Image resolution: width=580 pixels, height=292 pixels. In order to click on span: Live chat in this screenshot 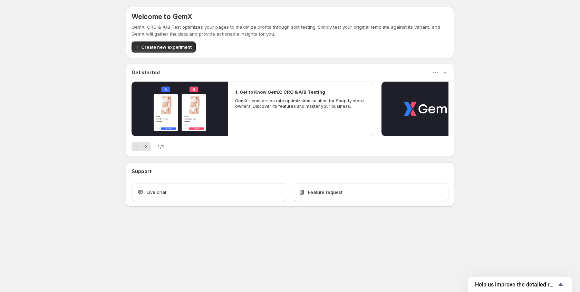, I will do `click(156, 192)`.